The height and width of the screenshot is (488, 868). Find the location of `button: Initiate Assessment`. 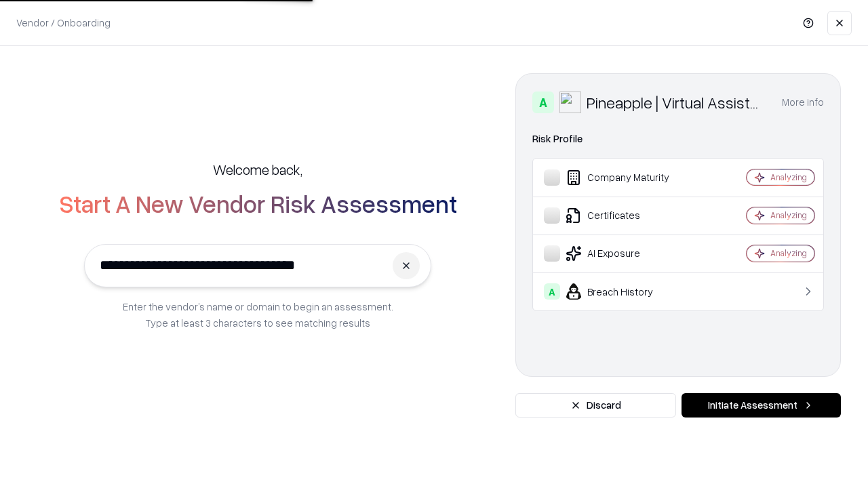

button: Initiate Assessment is located at coordinates (761, 406).